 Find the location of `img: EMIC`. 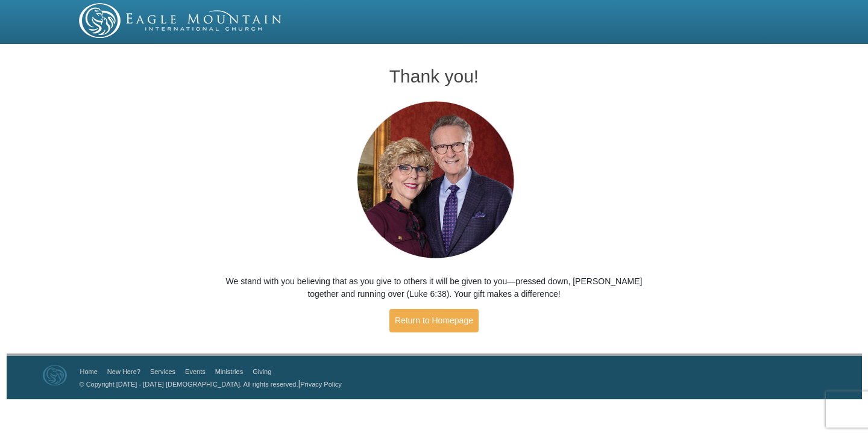

img: EMIC is located at coordinates (180, 21).